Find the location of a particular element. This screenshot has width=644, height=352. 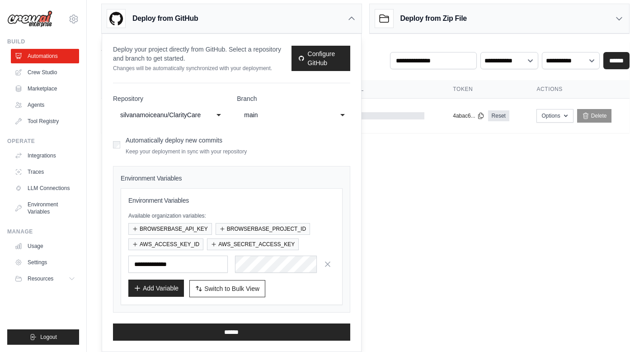

a: Usage is located at coordinates (45, 246).